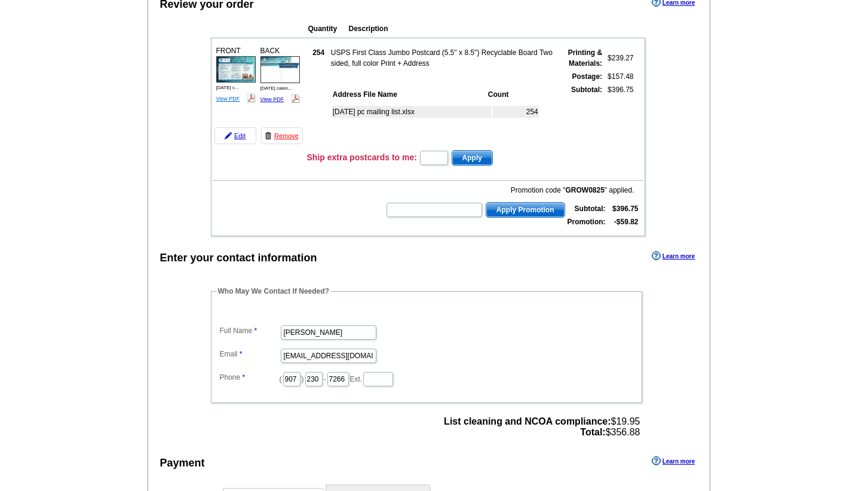 This screenshot has width=868, height=491. I want to click on span: Apply Promotion, so click(525, 210).